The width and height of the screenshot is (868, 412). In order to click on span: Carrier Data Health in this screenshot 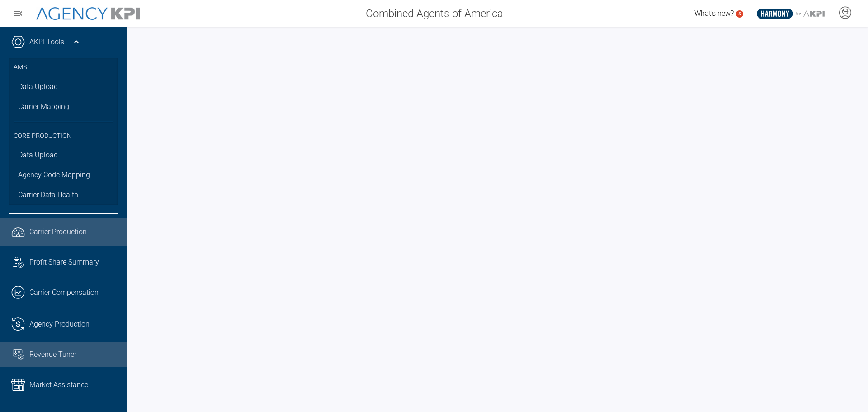, I will do `click(48, 195)`.